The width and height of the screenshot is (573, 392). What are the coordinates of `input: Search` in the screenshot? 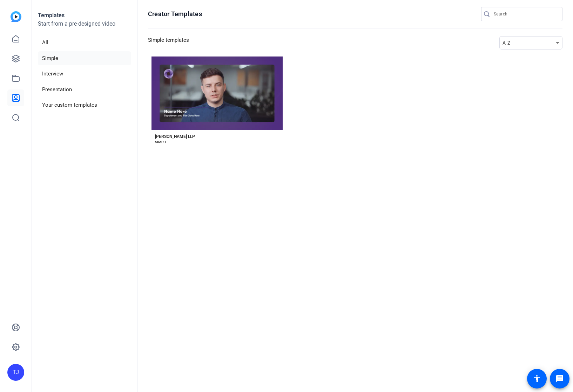 It's located at (525, 14).